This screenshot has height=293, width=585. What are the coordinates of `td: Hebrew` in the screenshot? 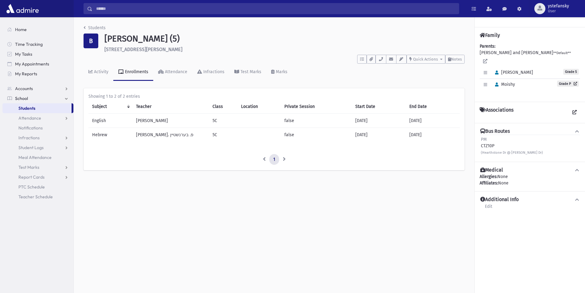 It's located at (110, 135).